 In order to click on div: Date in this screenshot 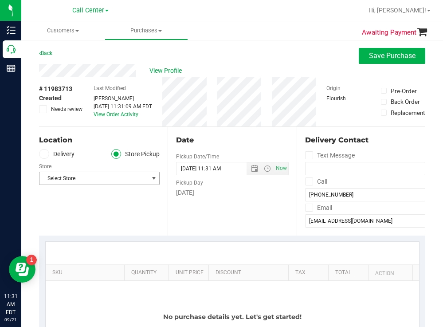, I will do `click(232, 140)`.